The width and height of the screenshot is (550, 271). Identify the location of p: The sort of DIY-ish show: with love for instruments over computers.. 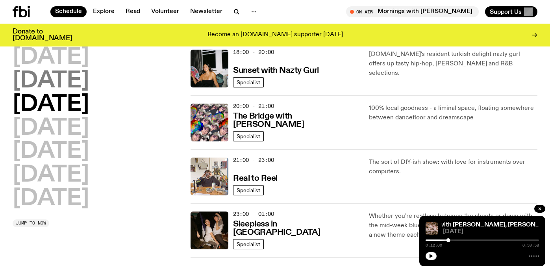
(453, 167).